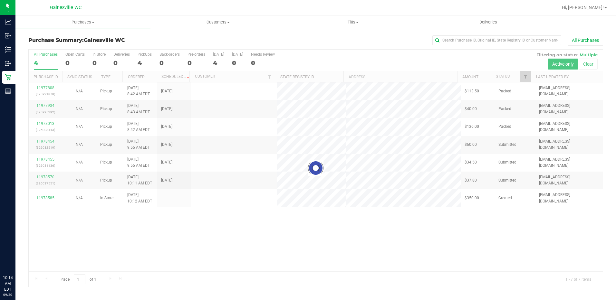 This screenshot has width=616, height=300. I want to click on a: Tills, so click(353, 22).